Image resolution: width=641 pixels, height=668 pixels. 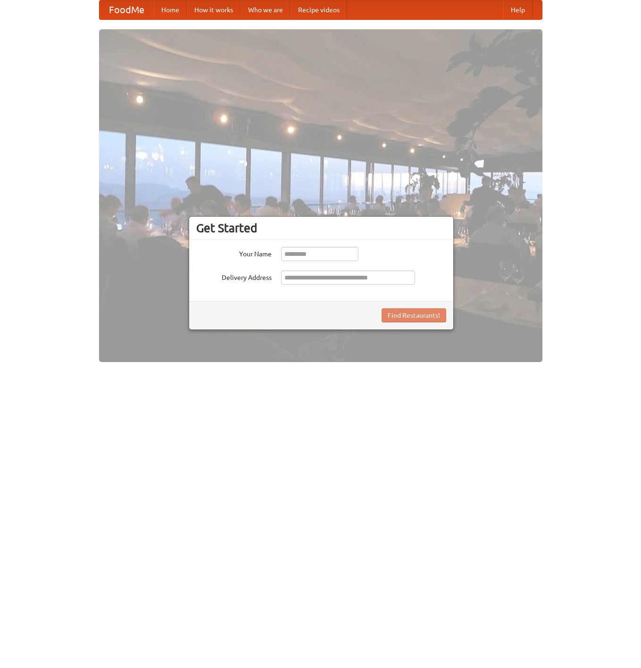 What do you see at coordinates (126, 10) in the screenshot?
I see `a: FoodMe` at bounding box center [126, 10].